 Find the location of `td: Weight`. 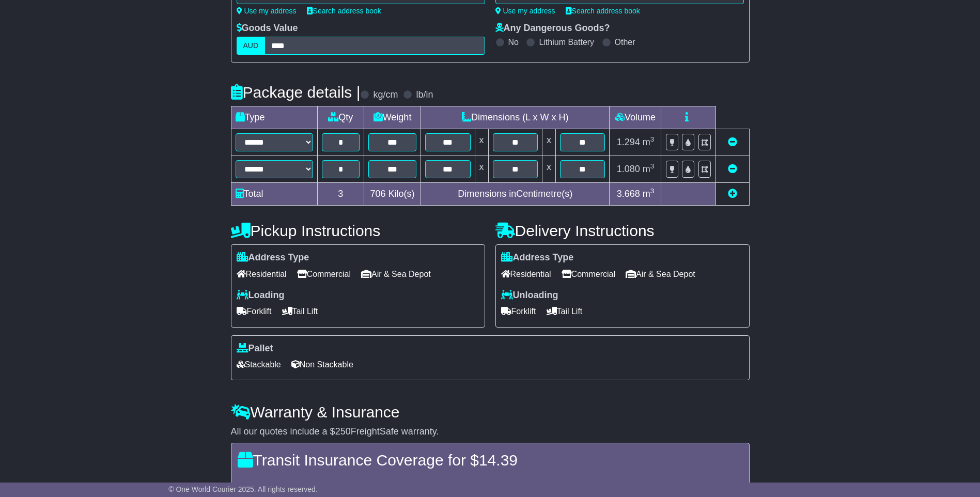

td: Weight is located at coordinates (393, 118).